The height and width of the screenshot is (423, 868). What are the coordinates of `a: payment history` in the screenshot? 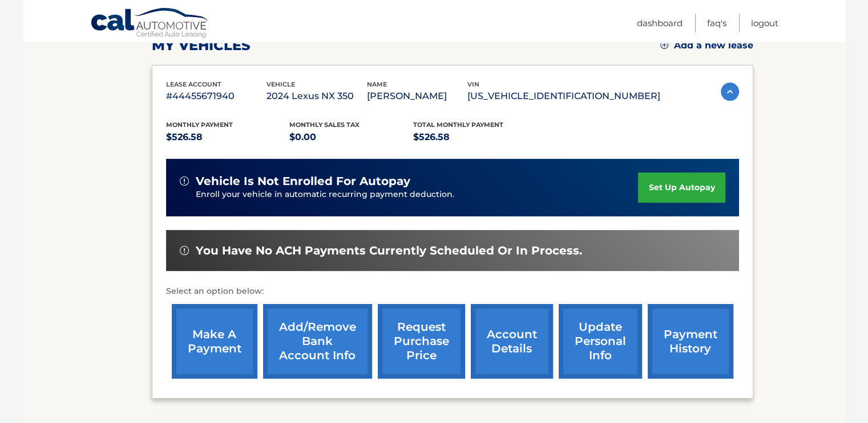 It's located at (690, 341).